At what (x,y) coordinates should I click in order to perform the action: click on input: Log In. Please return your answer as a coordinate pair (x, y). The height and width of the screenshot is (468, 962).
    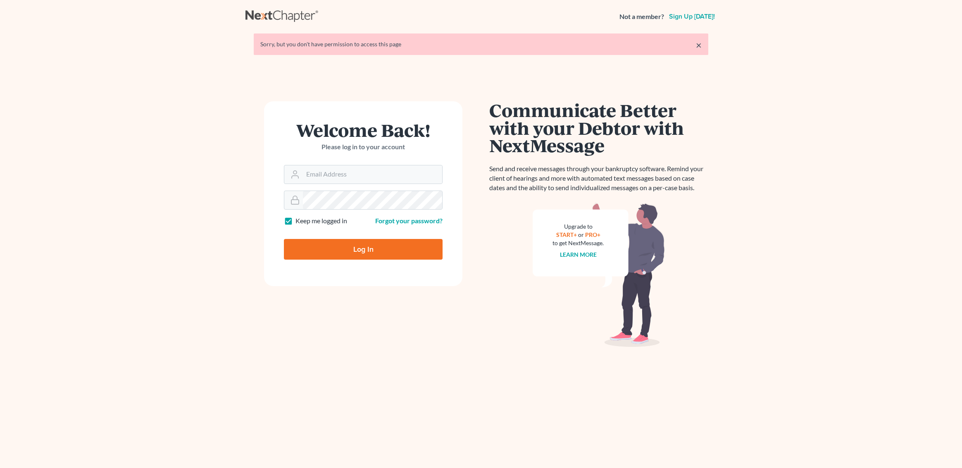
    Looking at the image, I should click on (363, 249).